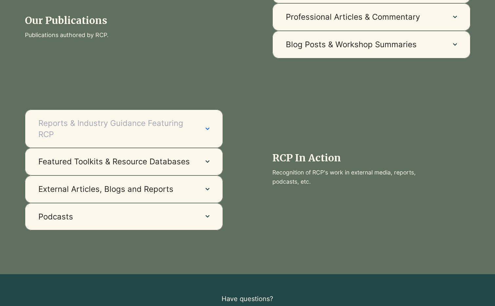  I want to click on span: RCP In Action, so click(306, 158).